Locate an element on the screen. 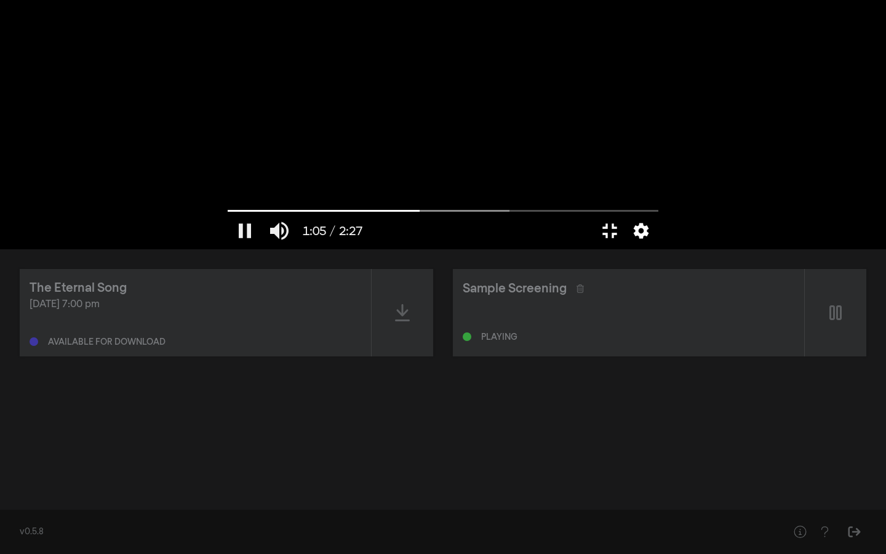 The image size is (886, 554). div: The Eternal Song is located at coordinates (78, 288).